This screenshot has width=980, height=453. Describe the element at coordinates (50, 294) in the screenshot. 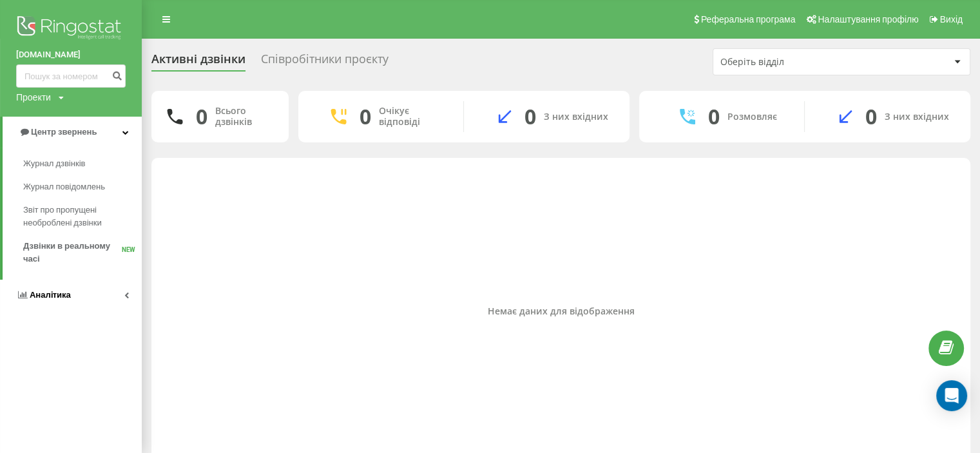

I see `span: Аналiтика` at that location.